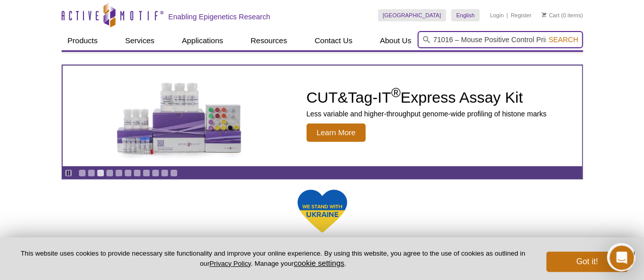 This screenshot has width=644, height=280. I want to click on p: Less variable and higher-throughput genome-wide profiling of histone marks, so click(426, 114).